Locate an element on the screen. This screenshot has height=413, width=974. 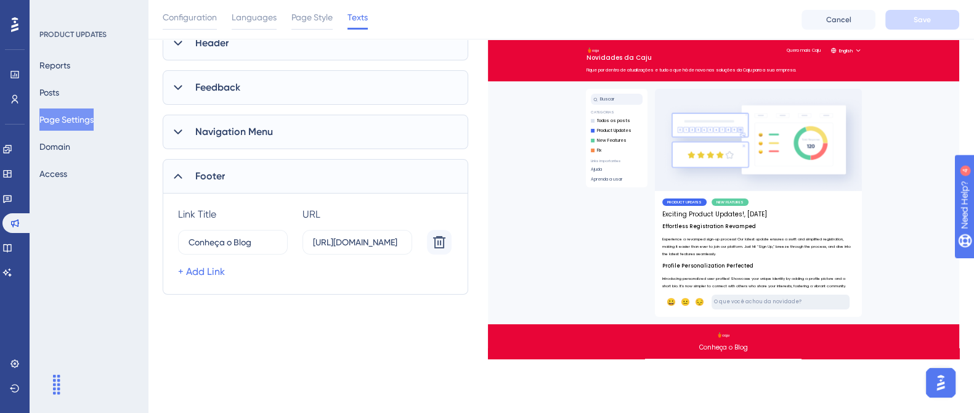
span: Navigation Menu is located at coordinates (234, 132).